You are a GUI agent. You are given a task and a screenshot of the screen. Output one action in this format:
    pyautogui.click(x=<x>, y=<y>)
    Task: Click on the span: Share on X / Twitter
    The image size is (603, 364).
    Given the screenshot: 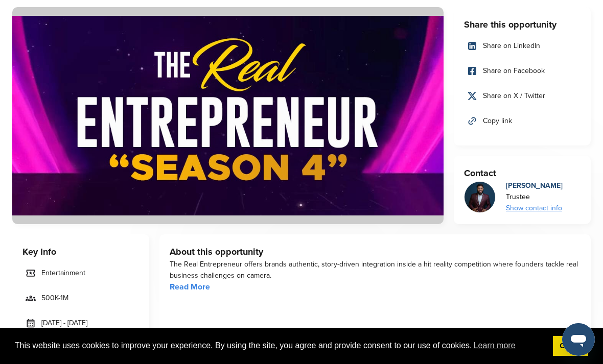 What is the action you would take?
    pyautogui.click(x=514, y=96)
    